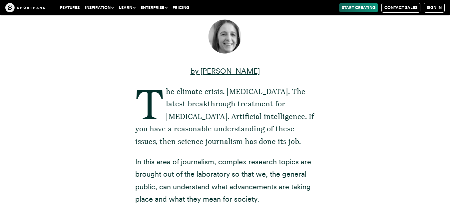 Image resolution: width=450 pixels, height=211 pixels. What do you see at coordinates (358, 8) in the screenshot?
I see `a: Start Creating` at bounding box center [358, 8].